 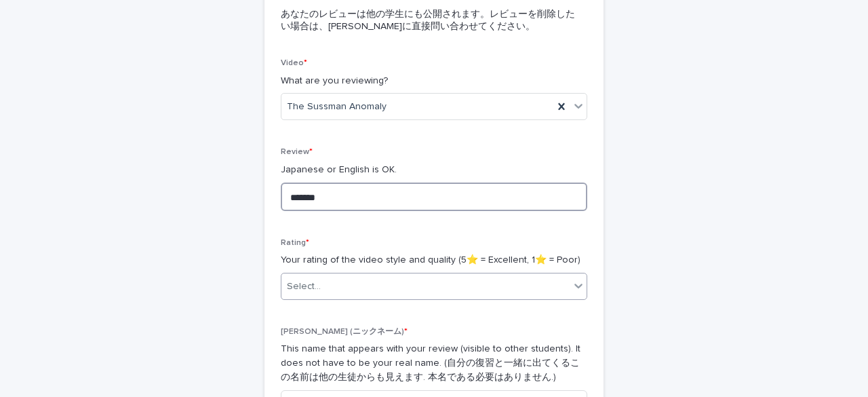 What do you see at coordinates (304, 286) in the screenshot?
I see `div: Select...` at bounding box center [304, 286].